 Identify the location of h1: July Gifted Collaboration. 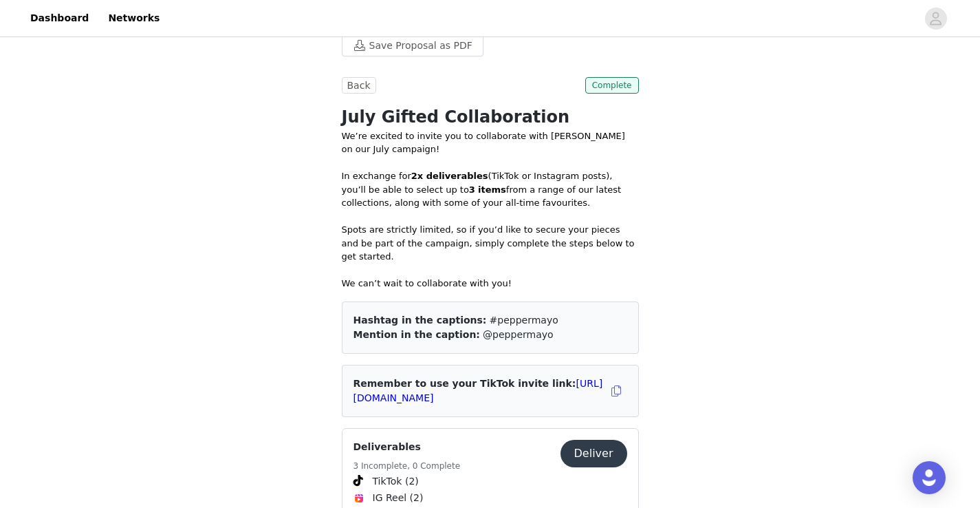
(490, 117).